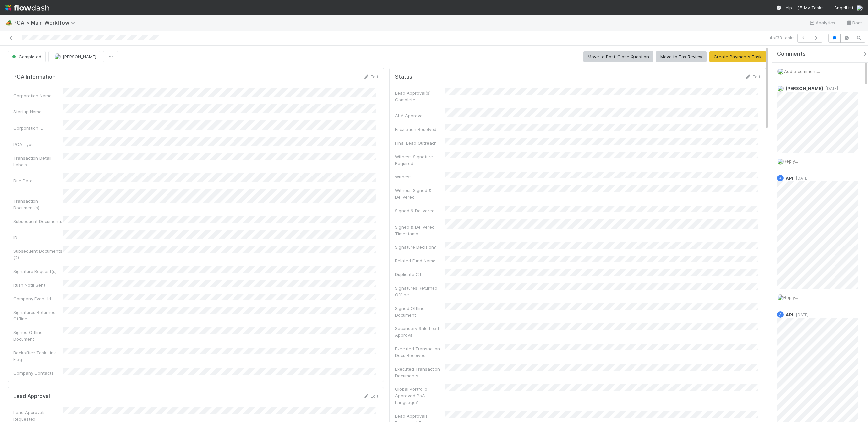 Image resolution: width=868 pixels, height=422 pixels. I want to click on button: Move to Post-Close Question, so click(618, 57).